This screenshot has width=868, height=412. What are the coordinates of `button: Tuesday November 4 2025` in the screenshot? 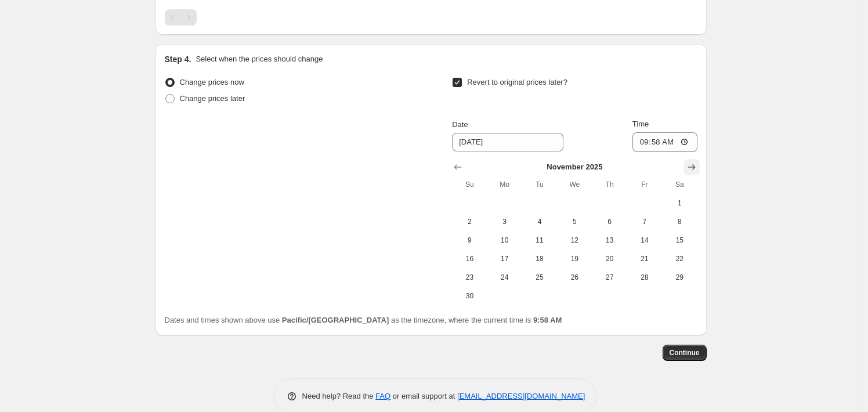 It's located at (540, 221).